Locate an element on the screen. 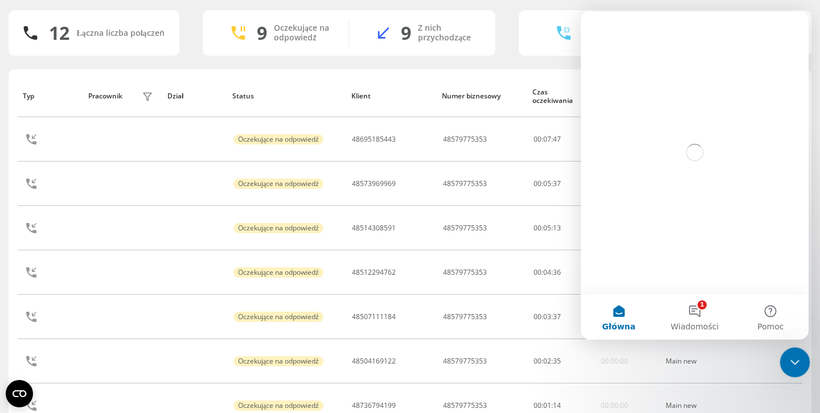  div: Status is located at coordinates (286, 96).